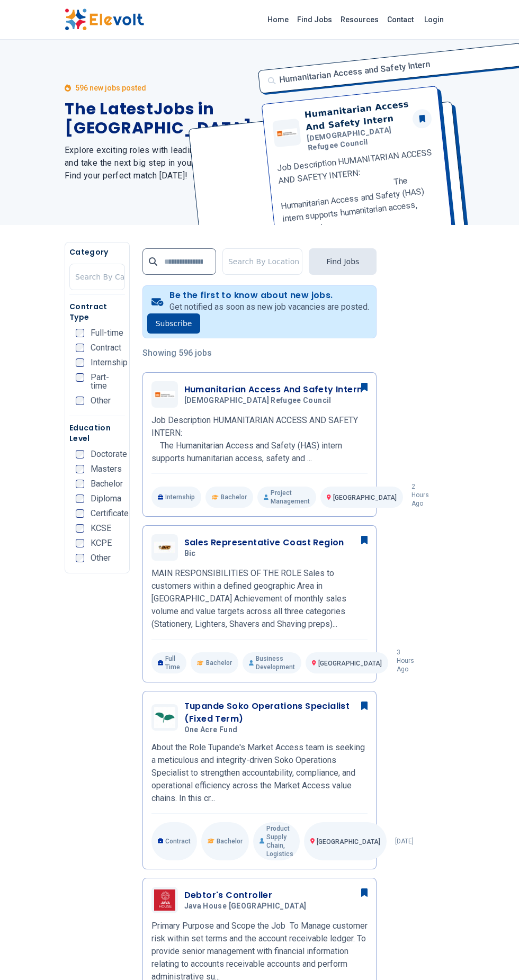 The image size is (519, 980). I want to click on input: Full-time, so click(80, 333).